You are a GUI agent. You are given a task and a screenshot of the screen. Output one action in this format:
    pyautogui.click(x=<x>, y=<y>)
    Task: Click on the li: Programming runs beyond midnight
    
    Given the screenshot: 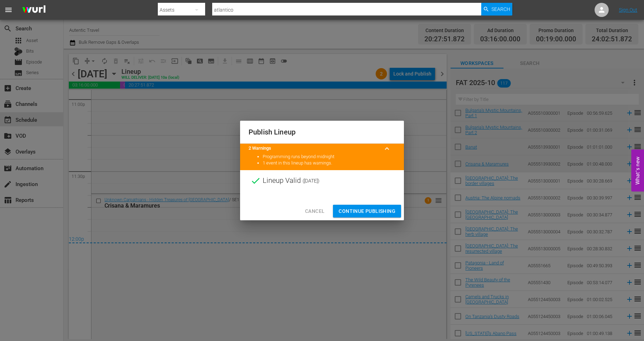 What is the action you would take?
    pyautogui.click(x=329, y=157)
    